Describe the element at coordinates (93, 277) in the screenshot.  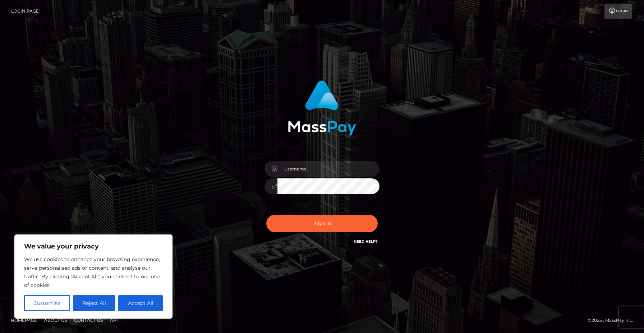
I see `div: We value your privacy` at that location.